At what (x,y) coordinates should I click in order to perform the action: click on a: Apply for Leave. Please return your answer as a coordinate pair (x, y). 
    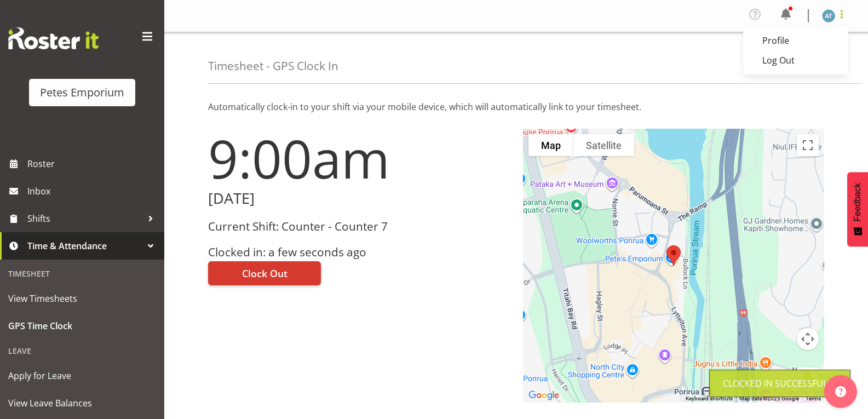
    Looking at the image, I should click on (82, 376).